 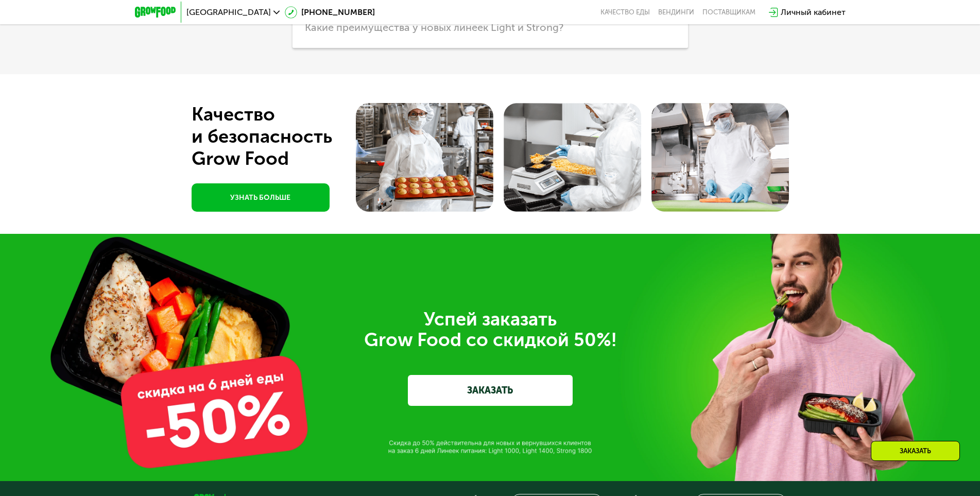 What do you see at coordinates (261, 197) in the screenshot?
I see `a: УЗНАТЬ БОЛЬШЕ` at bounding box center [261, 197].